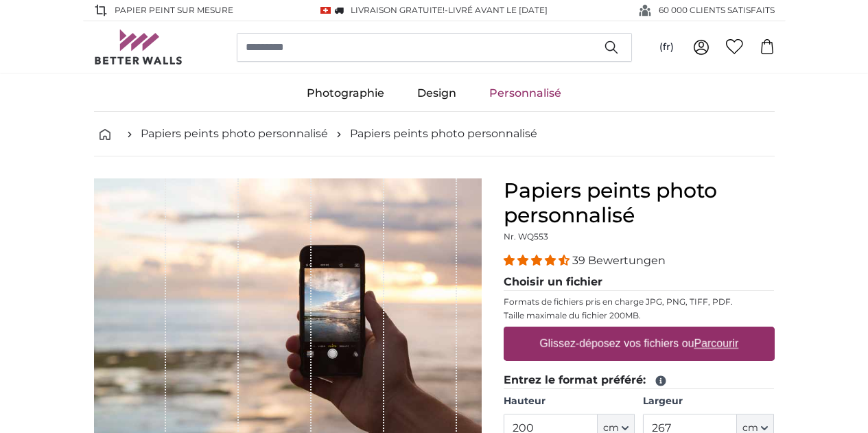 This screenshot has height=433, width=868. What do you see at coordinates (569, 401) in the screenshot?
I see `label: Hauteur` at bounding box center [569, 401].